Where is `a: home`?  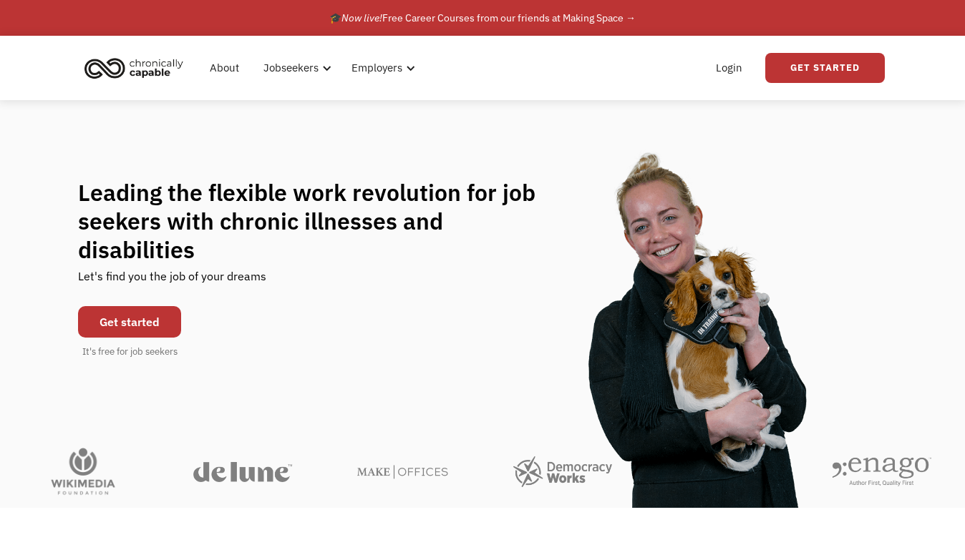 a: home is located at coordinates (136, 68).